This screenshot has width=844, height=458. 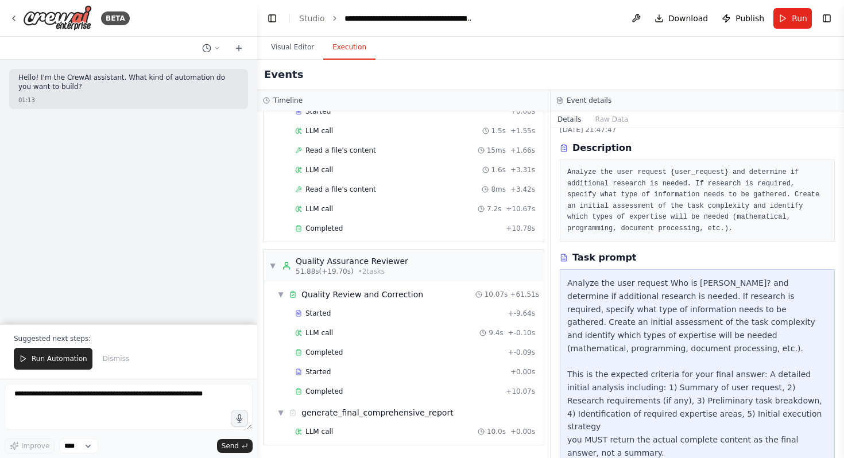 I want to click on nav: breadcrumb, so click(x=386, y=18).